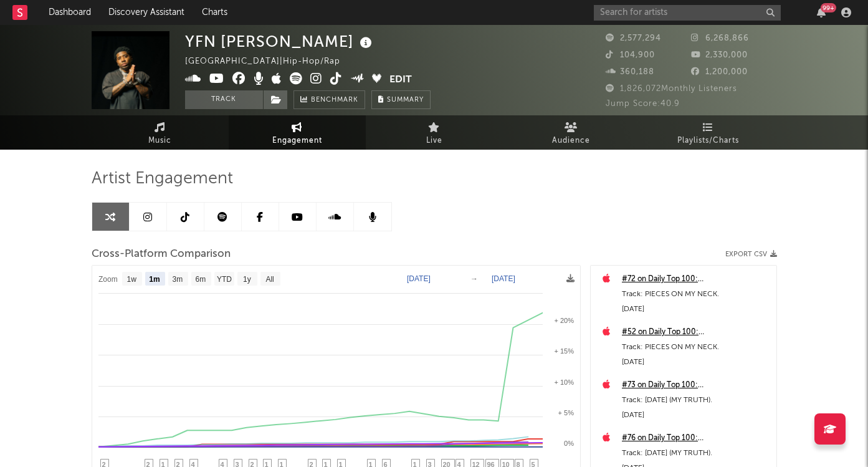  I want to click on span: Music, so click(160, 141).